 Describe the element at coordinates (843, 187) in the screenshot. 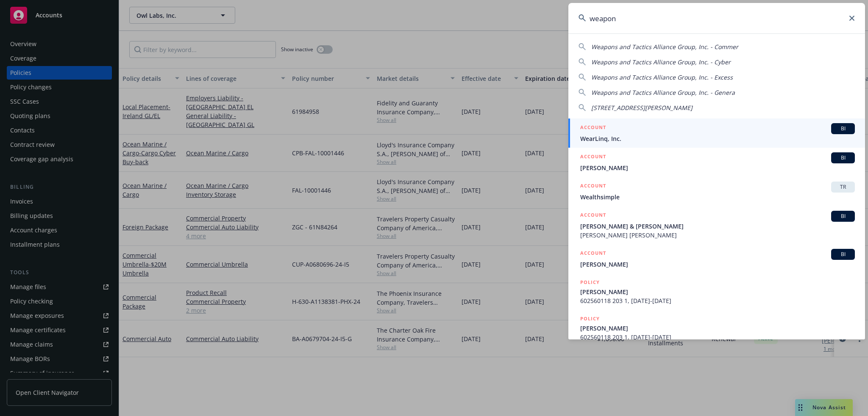

I see `span: TR` at that location.